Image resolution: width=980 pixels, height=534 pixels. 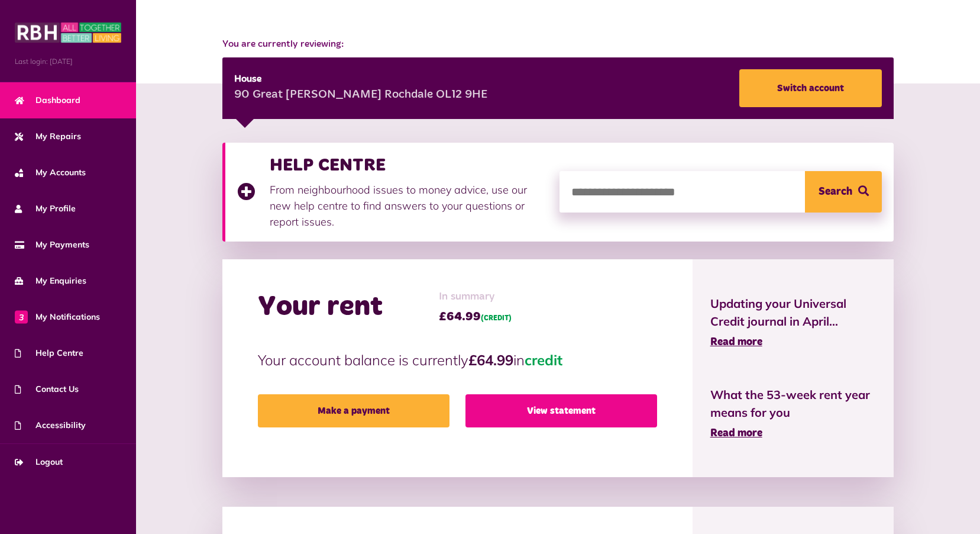 What do you see at coordinates (38, 462) in the screenshot?
I see `span: Logout` at bounding box center [38, 462].